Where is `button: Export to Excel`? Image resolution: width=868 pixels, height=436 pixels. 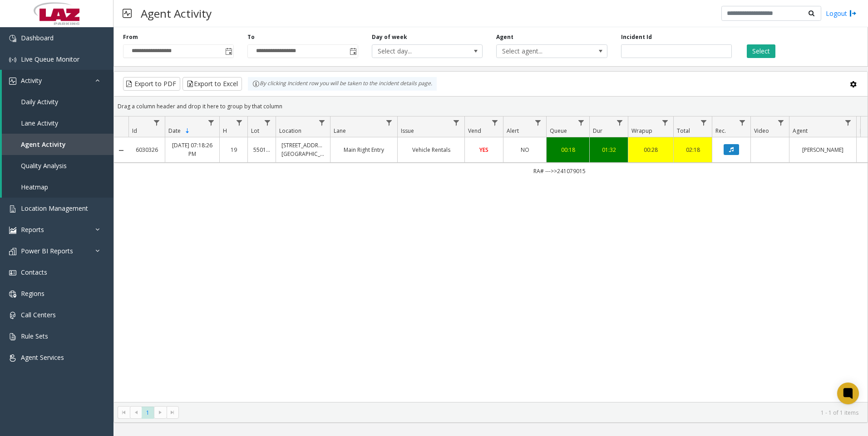 button: Export to Excel is located at coordinates (212, 84).